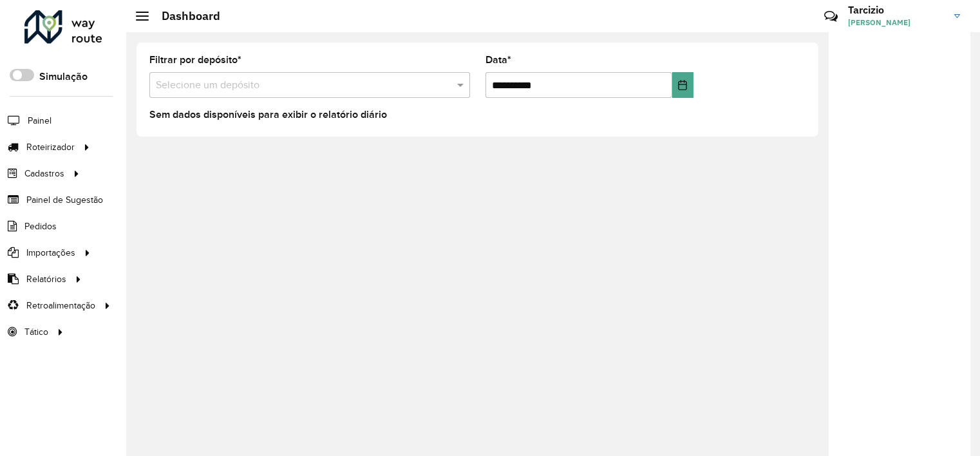  Describe the element at coordinates (830, 16) in the screenshot. I see `a: Contato Rápido` at that location.